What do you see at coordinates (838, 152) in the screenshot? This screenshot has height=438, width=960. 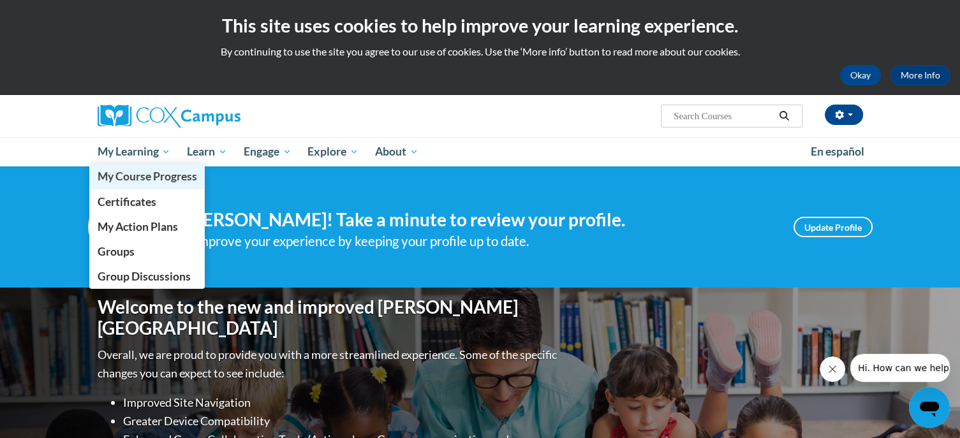 I see `a: En español` at bounding box center [838, 152].